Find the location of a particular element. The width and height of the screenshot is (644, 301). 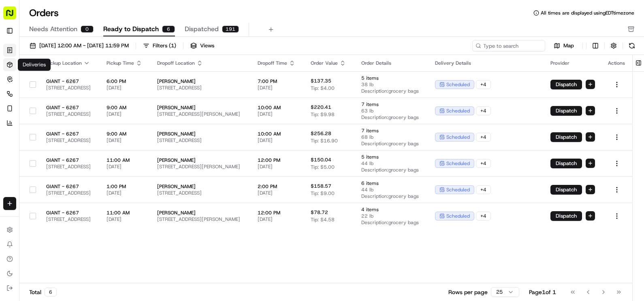

span: 68 lb is located at coordinates (392, 138).